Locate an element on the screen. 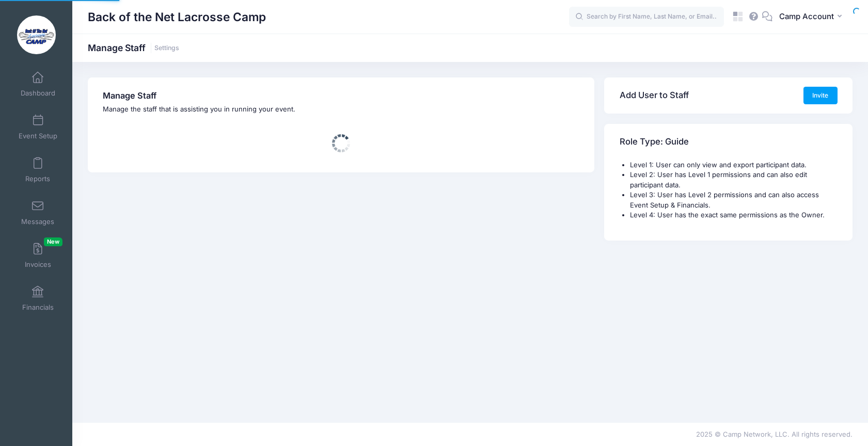 The image size is (868, 446). h3: Role Type: Guide is located at coordinates (654, 141).